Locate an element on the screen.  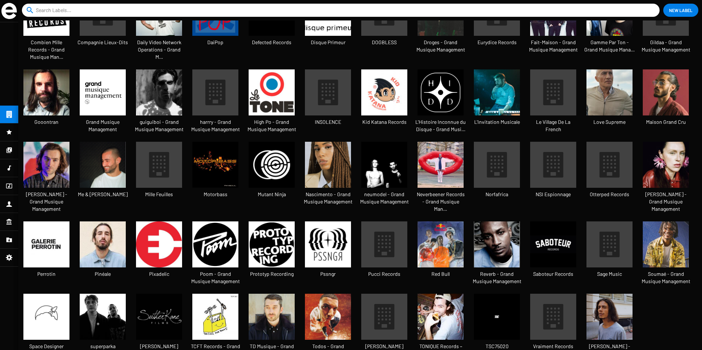
span: Combien Mille Records - Grand Musique Man… is located at coordinates (46, 50).